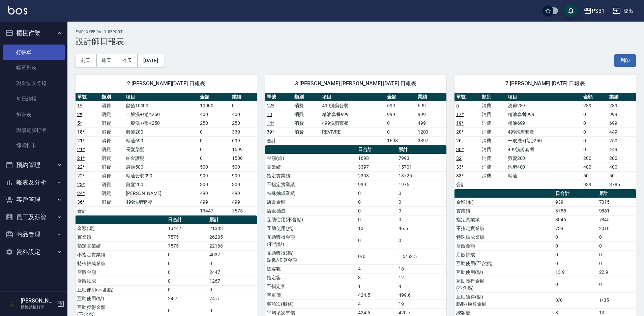  Describe the element at coordinates (214, 106) in the screenshot. I see `td: 10000` at that location.